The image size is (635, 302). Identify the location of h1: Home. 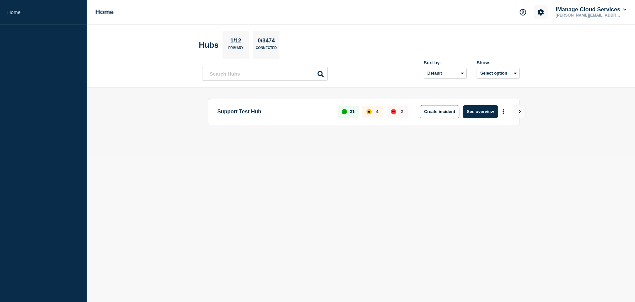
(105, 12).